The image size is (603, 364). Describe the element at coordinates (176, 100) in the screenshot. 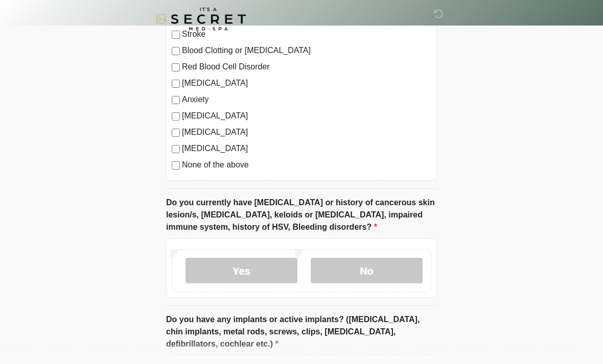

I see `input: Anxiety` at that location.